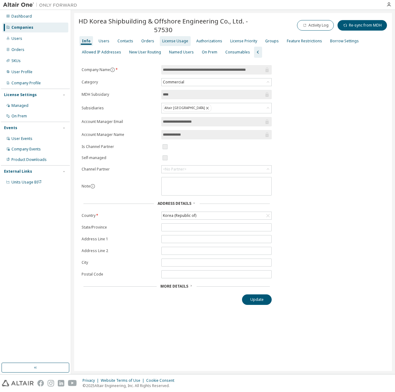  I want to click on label: Subsidiaries, so click(120, 108).